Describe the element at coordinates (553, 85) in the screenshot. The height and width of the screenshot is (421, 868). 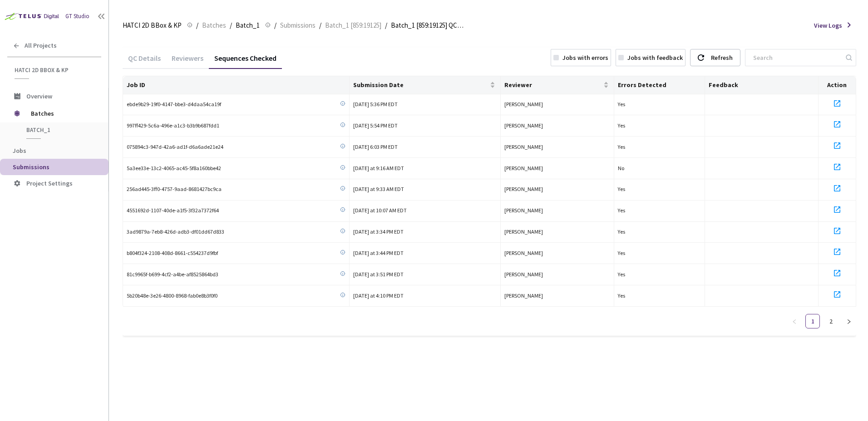
I see `span: Reviewer` at that location.